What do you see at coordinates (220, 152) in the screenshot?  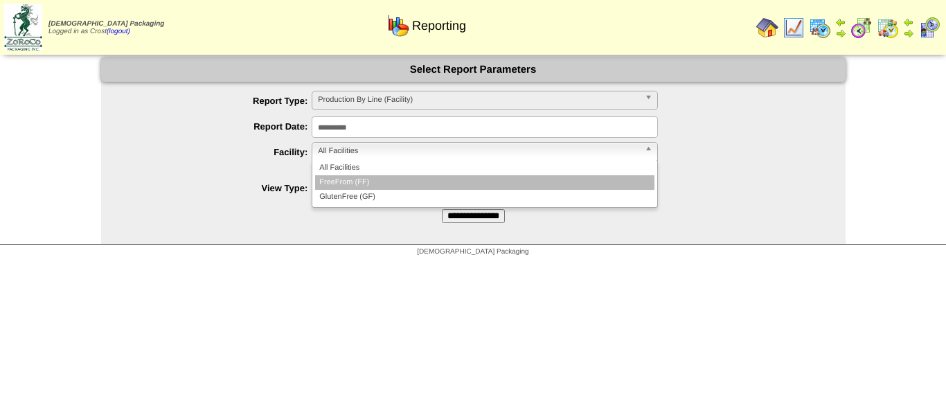 I see `label: Facility:` at bounding box center [220, 152].